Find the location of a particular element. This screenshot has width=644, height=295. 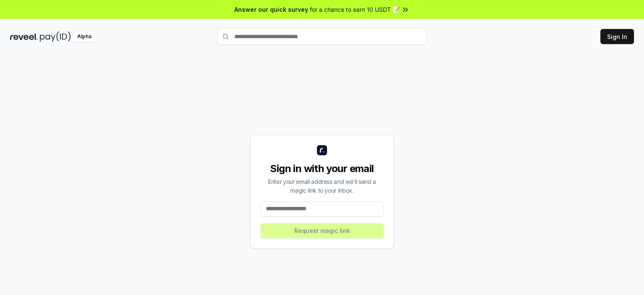

div: Sign in with your email is located at coordinates (322, 169).